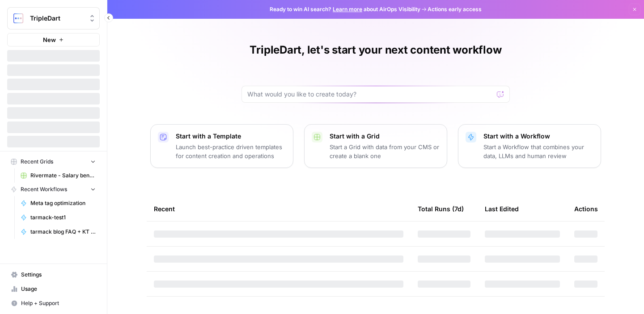 This screenshot has height=314, width=644. Describe the element at coordinates (348, 9) in the screenshot. I see `a: Learn more` at that location.